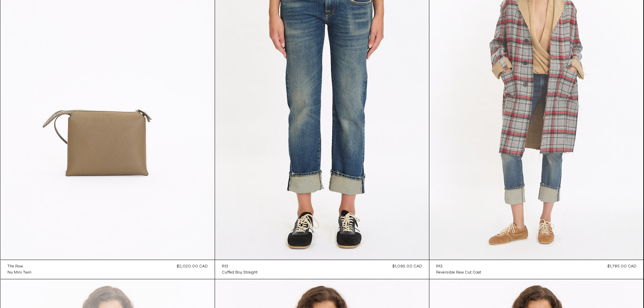 The height and width of the screenshot is (308, 644). What do you see at coordinates (19, 273) in the screenshot?
I see `div: Nu Mini Twin` at bounding box center [19, 273].